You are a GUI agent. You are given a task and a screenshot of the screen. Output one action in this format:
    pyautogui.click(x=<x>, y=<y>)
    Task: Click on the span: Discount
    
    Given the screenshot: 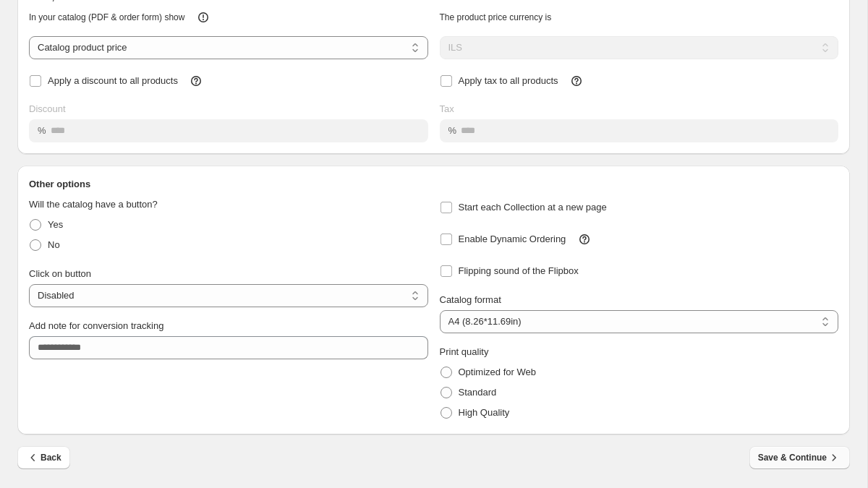 What is the action you would take?
    pyautogui.click(x=47, y=109)
    